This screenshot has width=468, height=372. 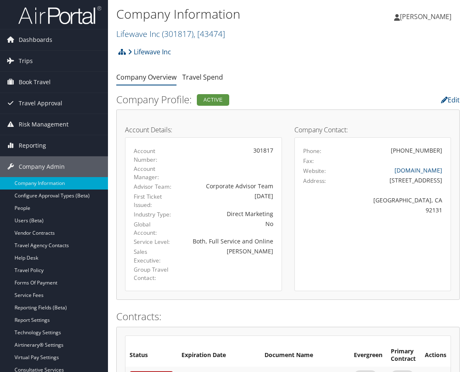 What do you see at coordinates (153, 201) in the screenshot?
I see `label: First Ticket Issued:` at bounding box center [153, 201].